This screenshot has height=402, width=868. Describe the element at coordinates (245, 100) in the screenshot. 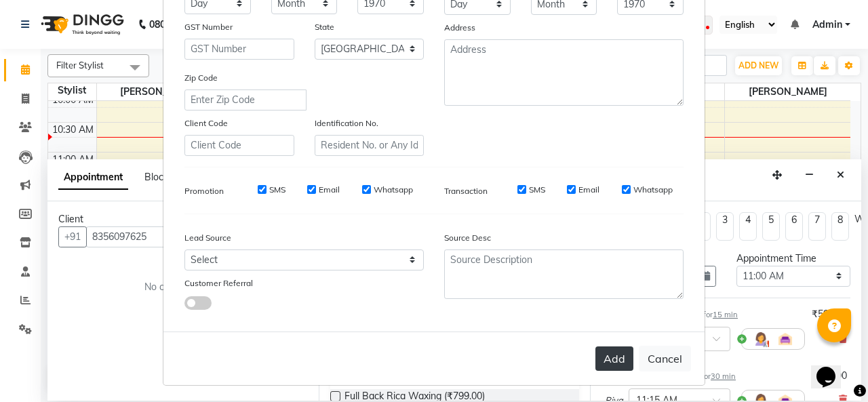

I see `input: Enter Zip Code` at that location.